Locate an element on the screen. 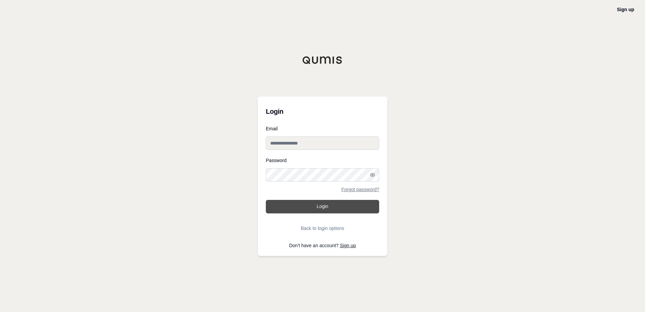 This screenshot has height=312, width=645. label: Password is located at coordinates (323, 160).